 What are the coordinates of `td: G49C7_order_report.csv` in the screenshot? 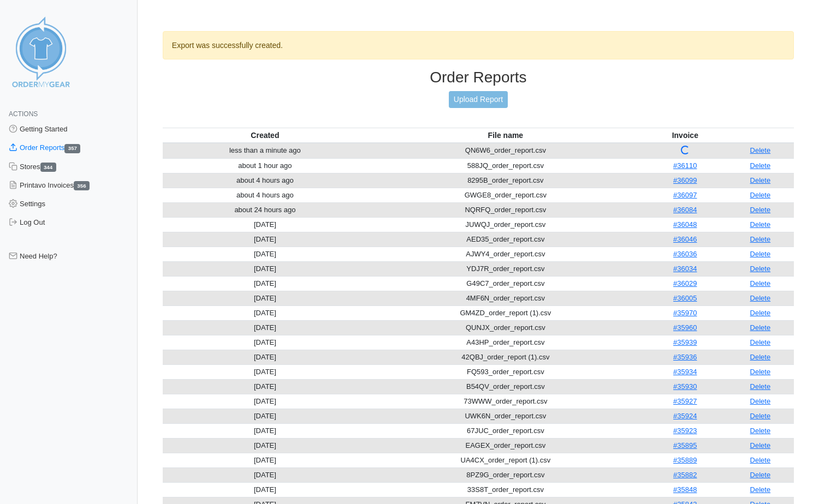 It's located at (505, 283).